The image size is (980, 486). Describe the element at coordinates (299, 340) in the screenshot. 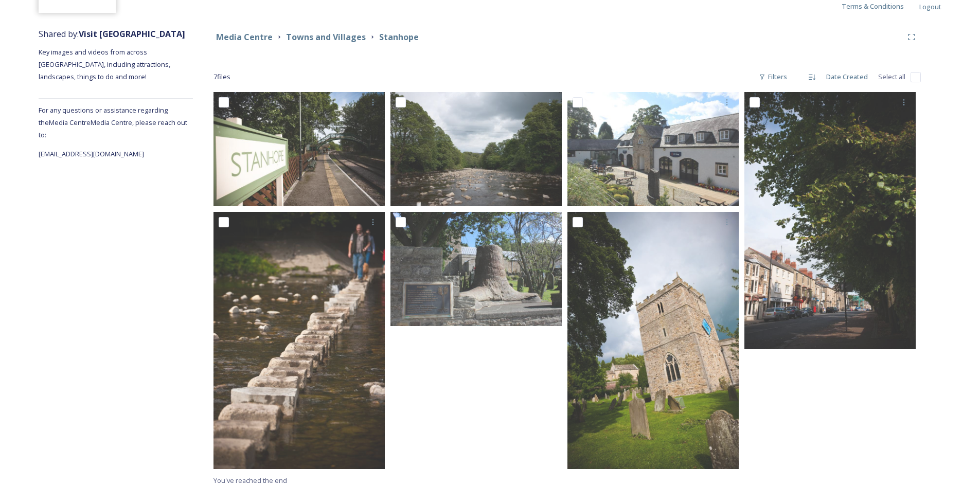

I see `img: Stanhope Stepping Stones` at that location.